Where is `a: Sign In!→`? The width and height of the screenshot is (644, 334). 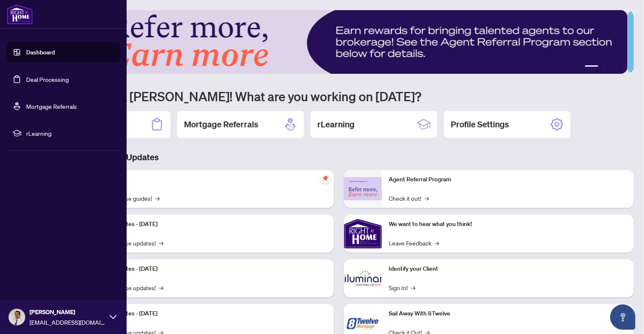
a: Sign In!→ is located at coordinates (402, 288).